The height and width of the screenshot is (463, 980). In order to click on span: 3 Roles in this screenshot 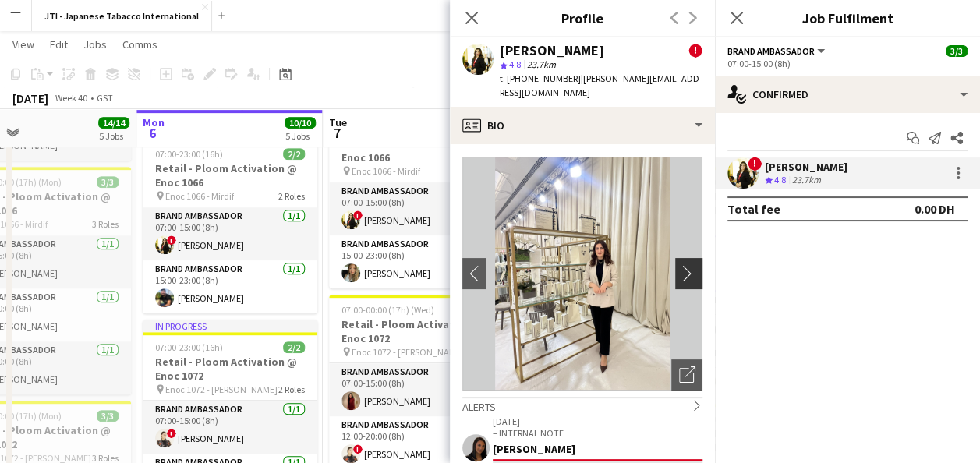, I will do `click(105, 224)`.